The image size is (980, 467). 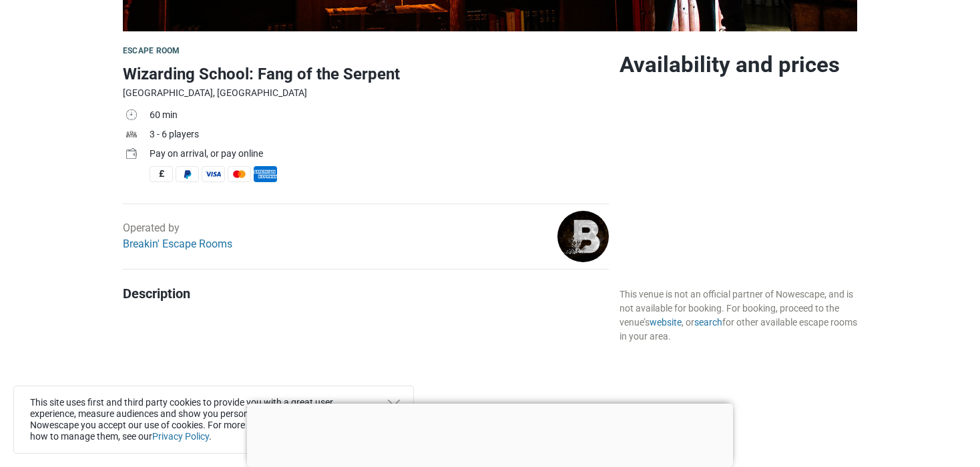 What do you see at coordinates (379, 136) in the screenshot?
I see `td: 3 - 6 players` at bounding box center [379, 136].